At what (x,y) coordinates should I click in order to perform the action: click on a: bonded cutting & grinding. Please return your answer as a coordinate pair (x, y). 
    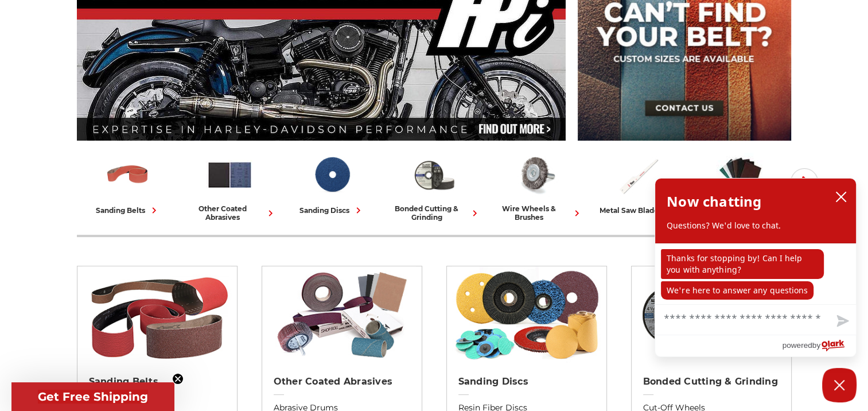
    Looking at the image, I should click on (434, 186).